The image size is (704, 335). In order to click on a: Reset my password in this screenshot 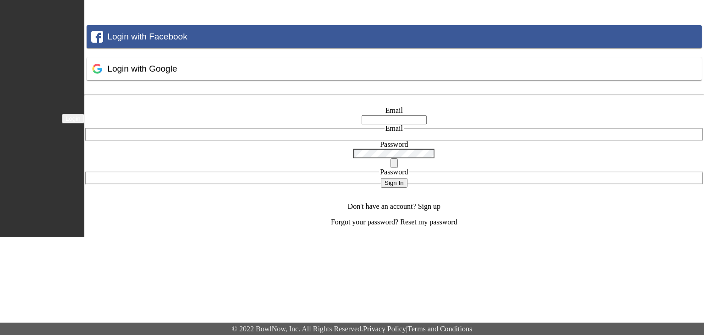, I will do `click(429, 221)`.